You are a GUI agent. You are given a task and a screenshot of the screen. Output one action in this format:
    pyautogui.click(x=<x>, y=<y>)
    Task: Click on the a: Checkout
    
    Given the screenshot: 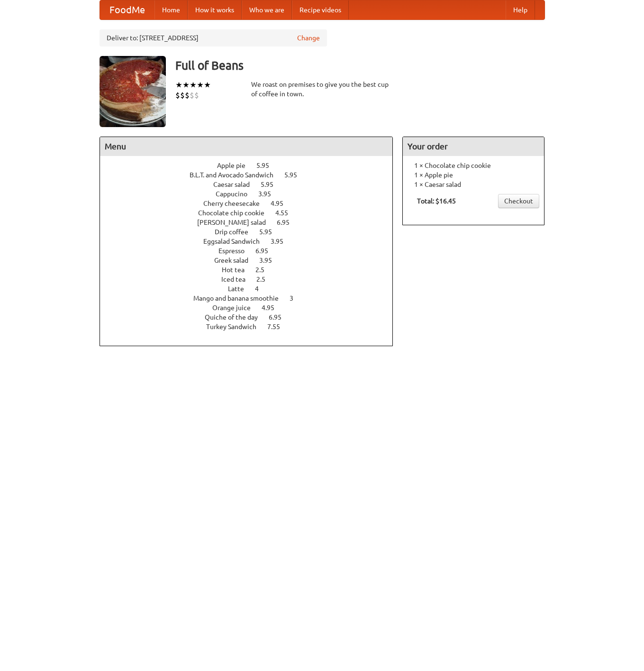 What is the action you would take?
    pyautogui.click(x=519, y=201)
    